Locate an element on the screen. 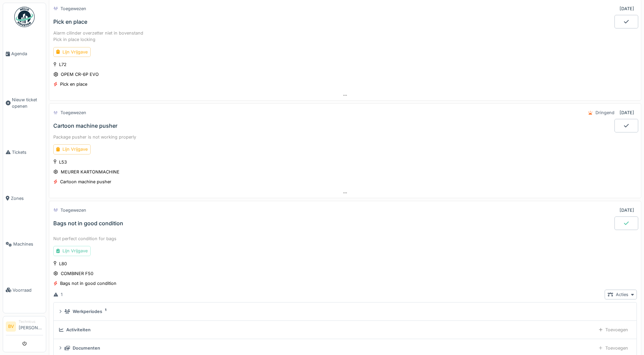 This screenshot has width=644, height=355. a: Machines is located at coordinates (24, 244).